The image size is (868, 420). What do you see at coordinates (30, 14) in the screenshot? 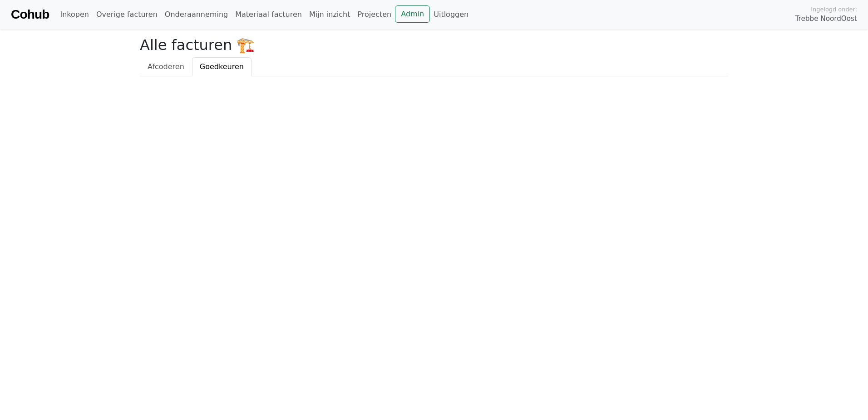
I see `a: Cohub` at bounding box center [30, 14].